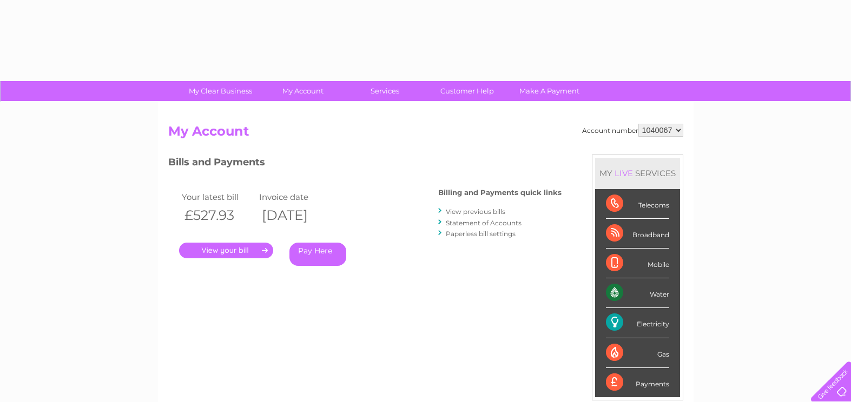 The width and height of the screenshot is (851, 402). Describe the element at coordinates (549, 91) in the screenshot. I see `a: Make A Payment` at that location.